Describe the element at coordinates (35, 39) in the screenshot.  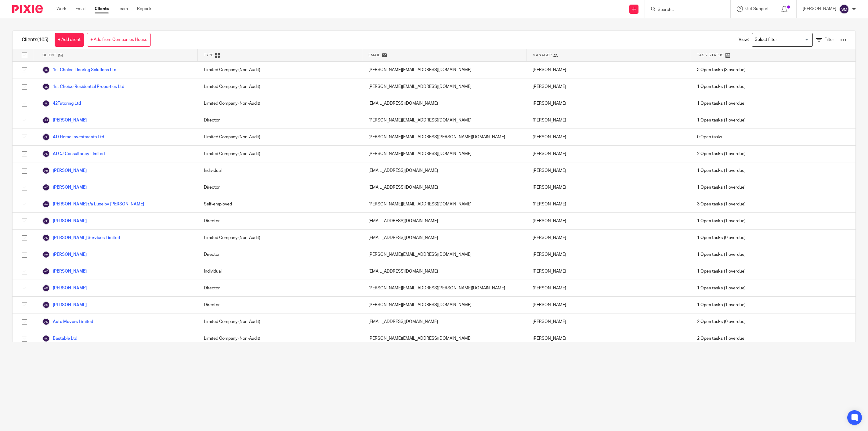
I see `h1: Clients` at that location.